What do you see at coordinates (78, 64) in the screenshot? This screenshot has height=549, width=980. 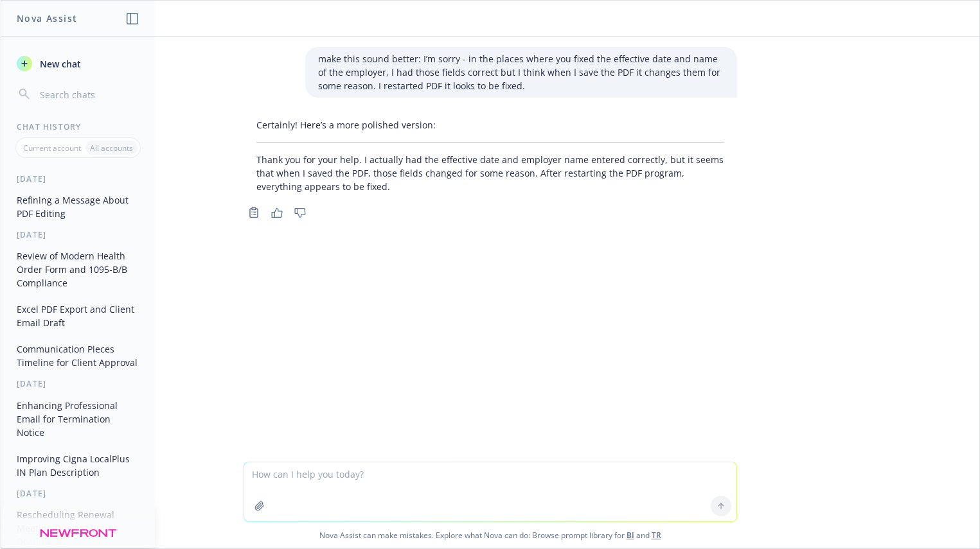 I see `button: New chat` at bounding box center [78, 64].